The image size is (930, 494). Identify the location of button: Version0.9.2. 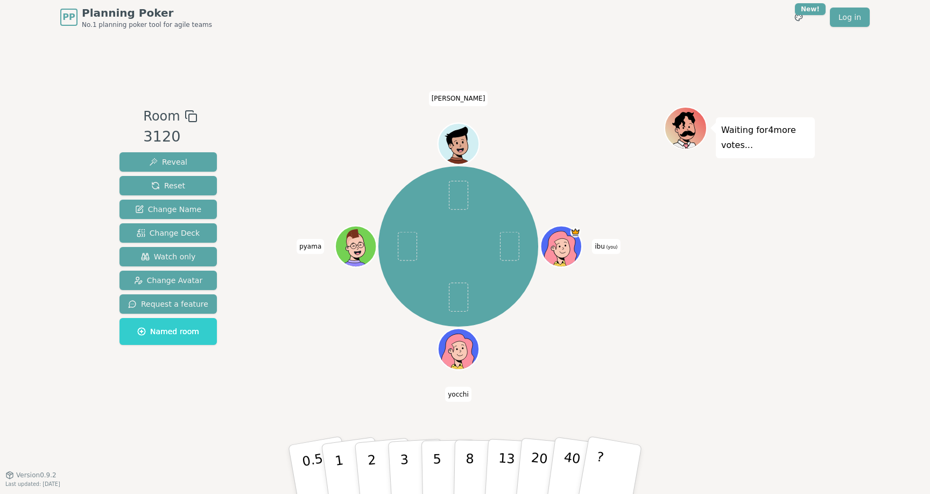
(31, 475).